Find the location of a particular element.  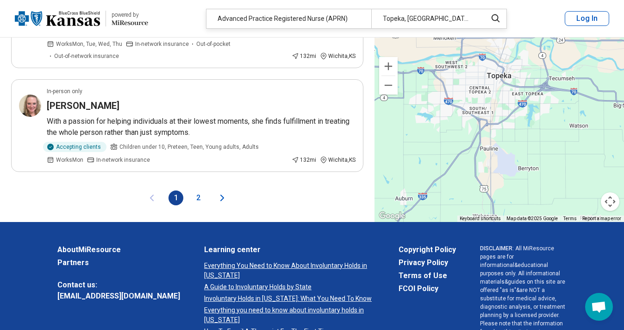

a: Privacy Policy is located at coordinates (427, 262).